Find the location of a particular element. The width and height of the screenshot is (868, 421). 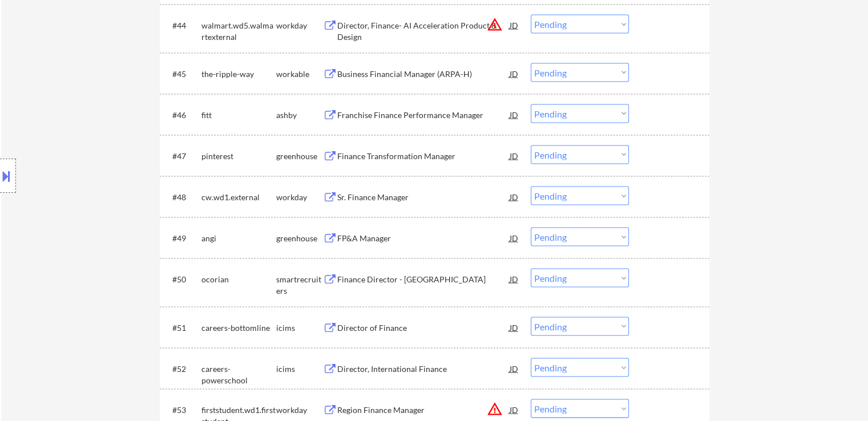

div: Director of Finance is located at coordinates (424, 328).